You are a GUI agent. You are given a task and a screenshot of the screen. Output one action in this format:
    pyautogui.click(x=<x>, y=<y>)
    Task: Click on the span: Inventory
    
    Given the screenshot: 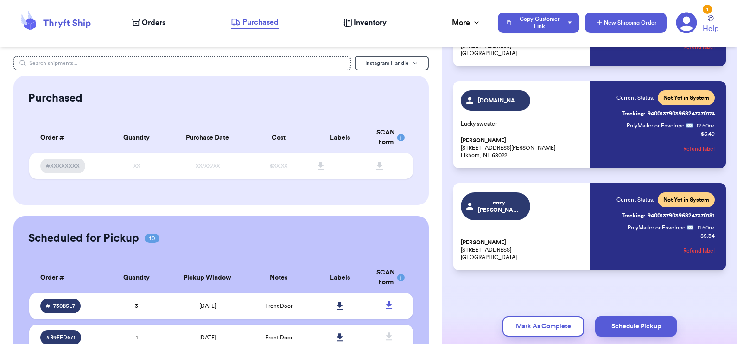 What is the action you would take?
    pyautogui.click(x=370, y=23)
    